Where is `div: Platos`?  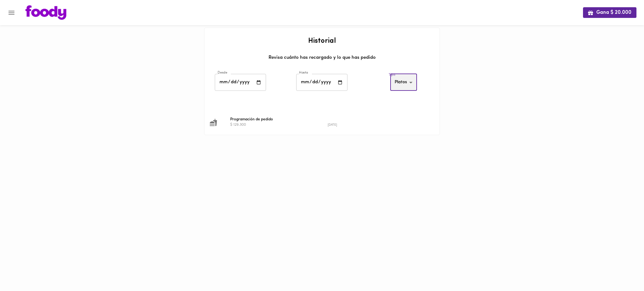
div: Platos is located at coordinates (404, 82).